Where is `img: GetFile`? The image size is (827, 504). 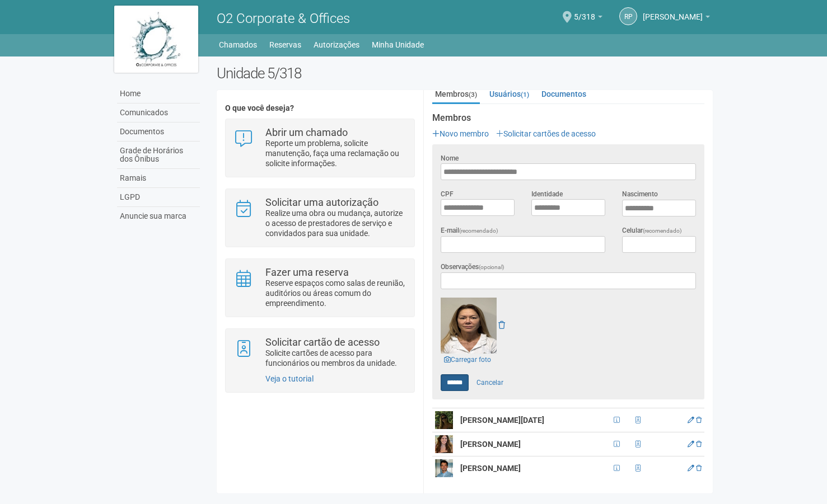 img: GetFile is located at coordinates (469, 326).